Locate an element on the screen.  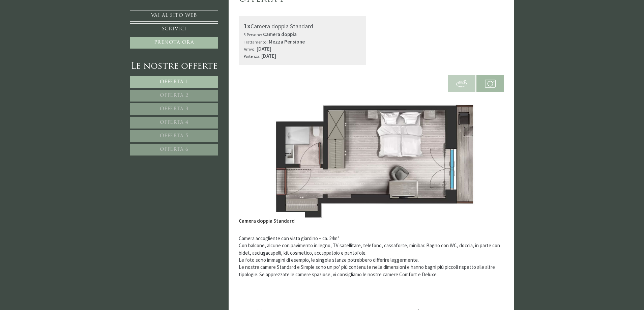
span: Offerta 3 is located at coordinates (174, 109).